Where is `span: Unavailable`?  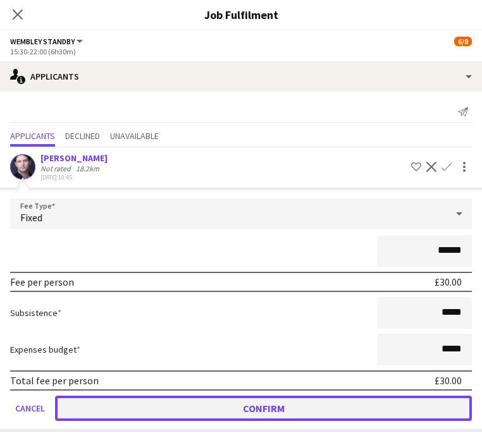 span: Unavailable is located at coordinates (134, 136).